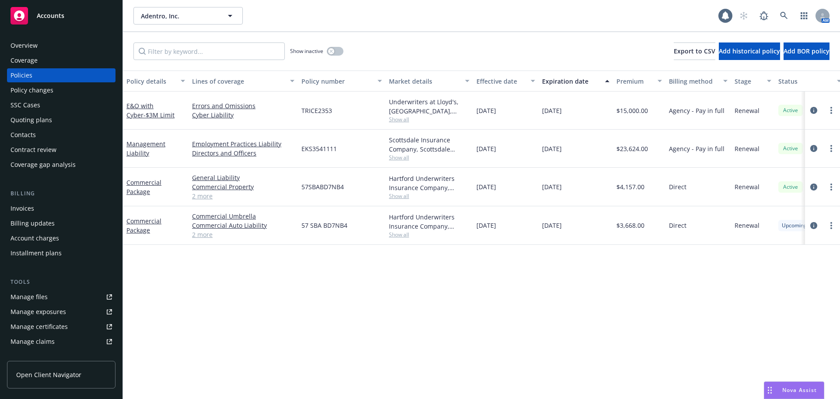 This screenshot has width=840, height=399. Describe the element at coordinates (425, 81) in the screenshot. I see `div: Market details` at that location.